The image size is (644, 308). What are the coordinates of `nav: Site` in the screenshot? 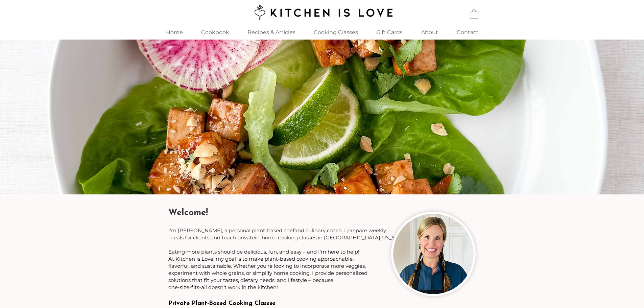 It's located at (322, 32).